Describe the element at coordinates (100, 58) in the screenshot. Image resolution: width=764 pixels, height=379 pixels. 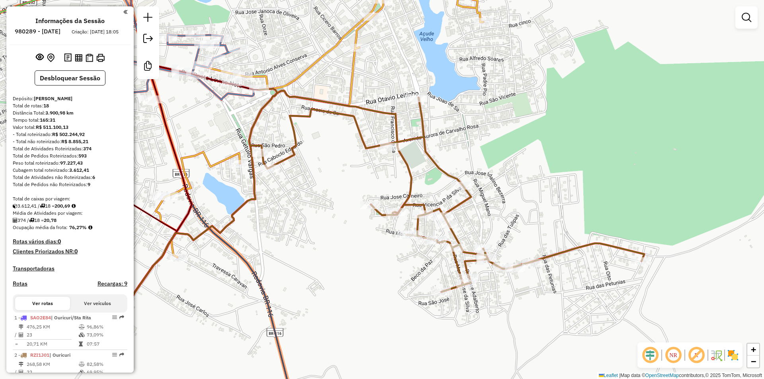
I see `button: Imprimir Rotas` at that location.